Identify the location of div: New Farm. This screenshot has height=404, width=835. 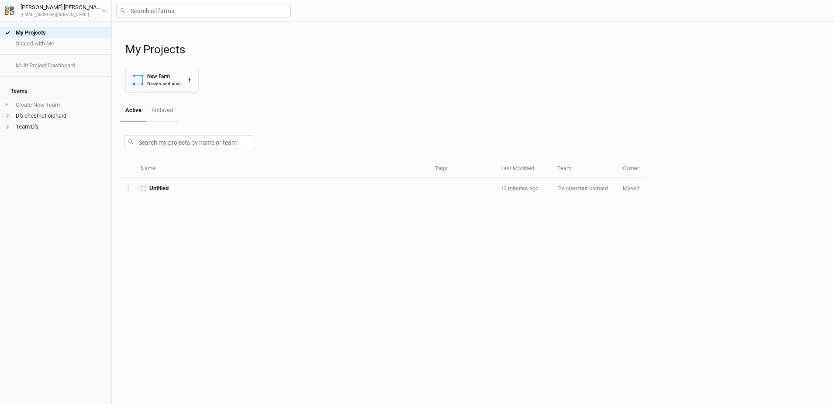
(164, 76).